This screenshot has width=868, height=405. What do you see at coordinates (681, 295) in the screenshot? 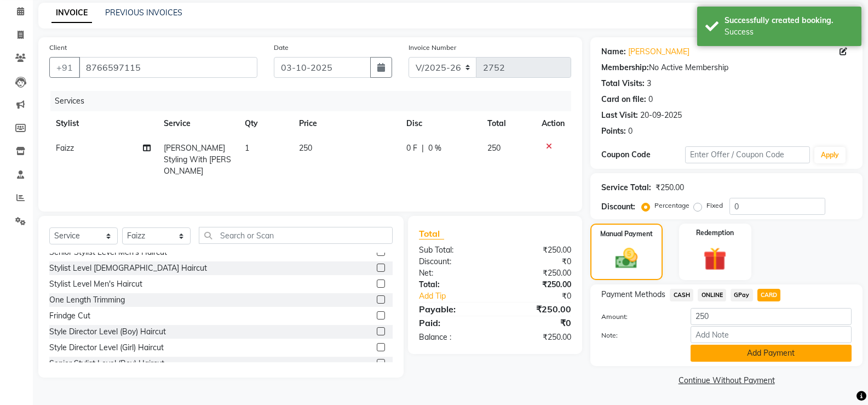
I see `span: CASH` at bounding box center [681, 295].